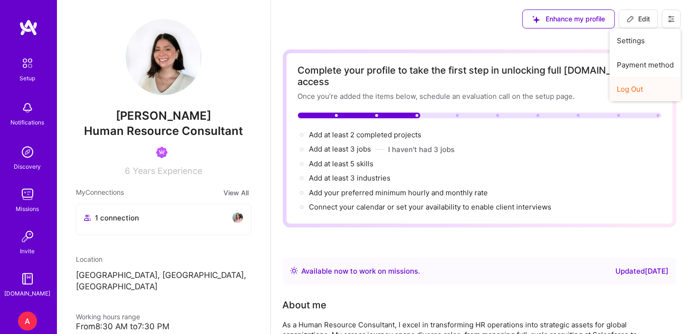  Describe the element at coordinates (422, 149) in the screenshot. I see `button: I haven't had 3 jobs` at that location.